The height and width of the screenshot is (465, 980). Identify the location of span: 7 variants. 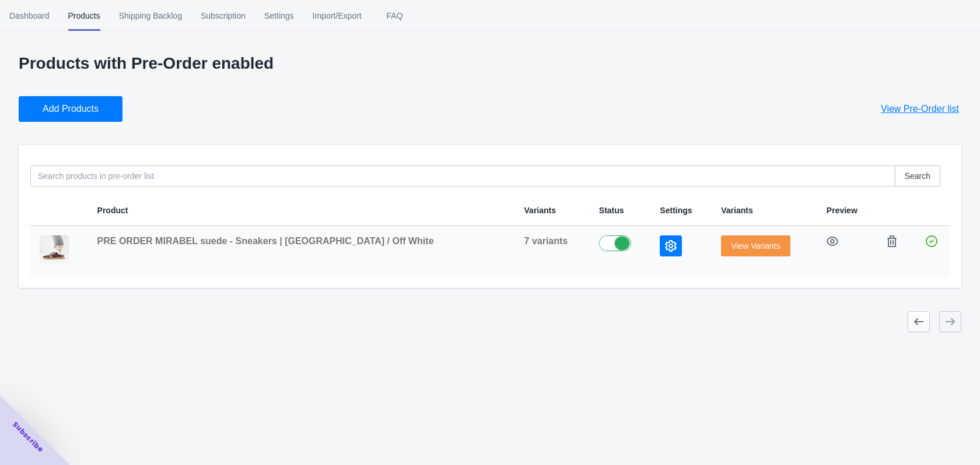
(546, 241).